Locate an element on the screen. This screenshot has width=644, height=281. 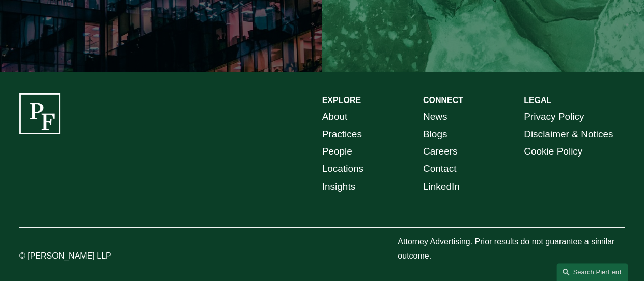
a: LinkedIn is located at coordinates (441, 186).